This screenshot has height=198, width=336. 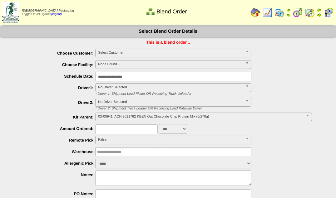 What do you see at coordinates (54, 129) in the screenshot?
I see `label: Amount Ordered:` at bounding box center [54, 129].